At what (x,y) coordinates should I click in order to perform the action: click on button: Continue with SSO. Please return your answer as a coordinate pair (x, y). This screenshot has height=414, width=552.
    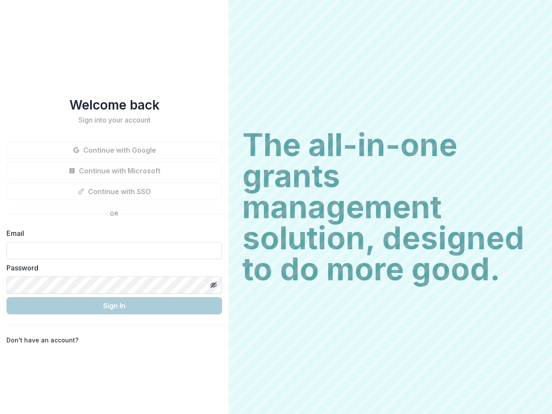
    Looking at the image, I should click on (114, 192).